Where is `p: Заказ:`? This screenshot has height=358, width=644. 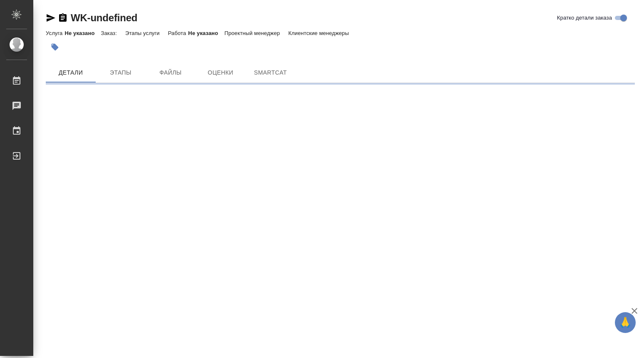 p: Заказ: is located at coordinates (109, 33).